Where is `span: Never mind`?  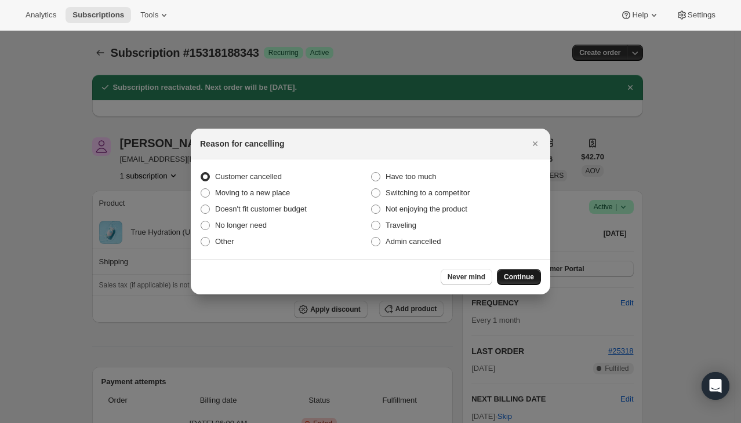
span: Never mind is located at coordinates (466, 277).